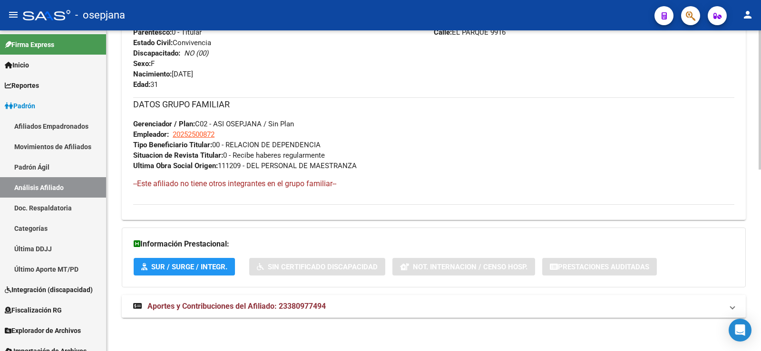  I want to click on strong: Edad:, so click(142, 85).